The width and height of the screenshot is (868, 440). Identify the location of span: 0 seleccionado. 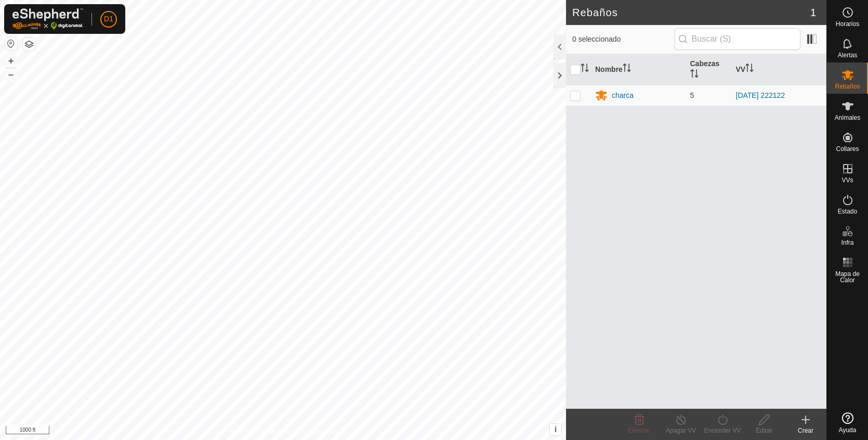
(624, 39).